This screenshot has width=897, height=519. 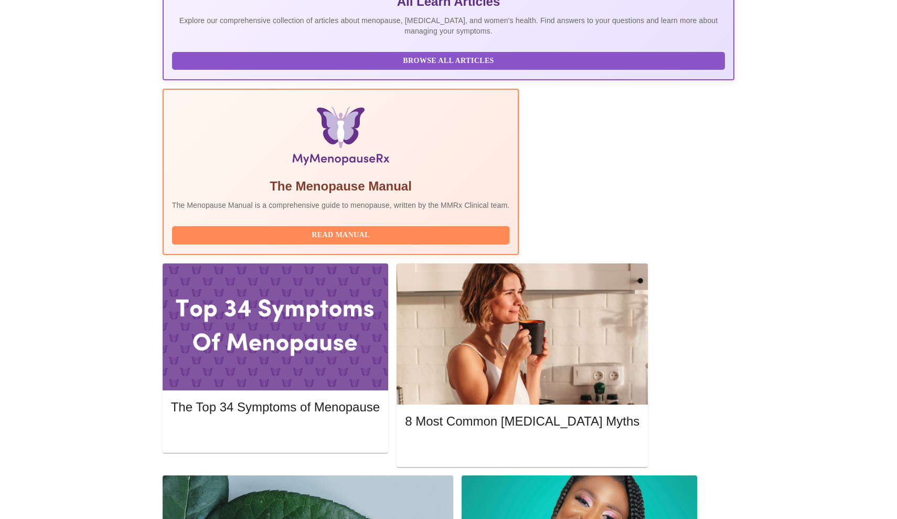 What do you see at coordinates (450, 60) in the screenshot?
I see `a: Browse All Articles` at bounding box center [450, 60].